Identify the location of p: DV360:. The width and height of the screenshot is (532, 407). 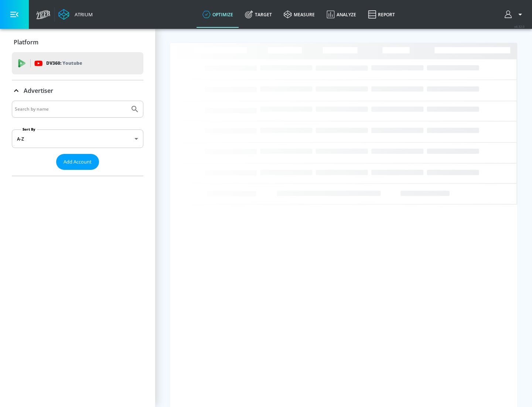
(64, 63).